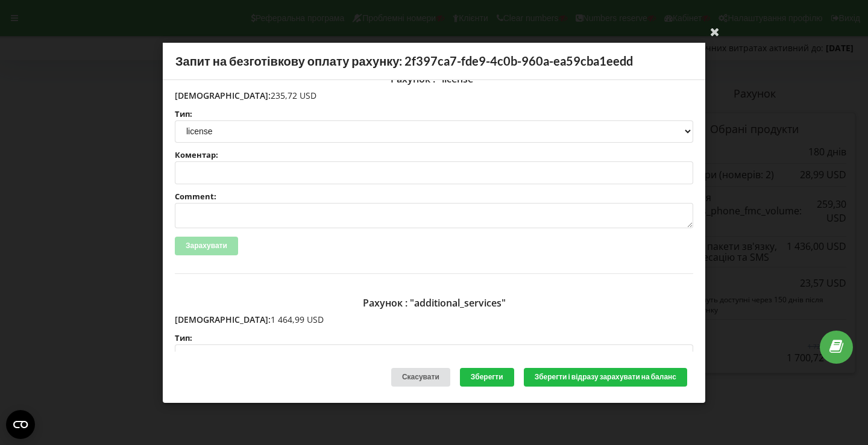 This screenshot has height=445, width=868. What do you see at coordinates (434, 196) in the screenshot?
I see `label: Comment:` at bounding box center [434, 196].